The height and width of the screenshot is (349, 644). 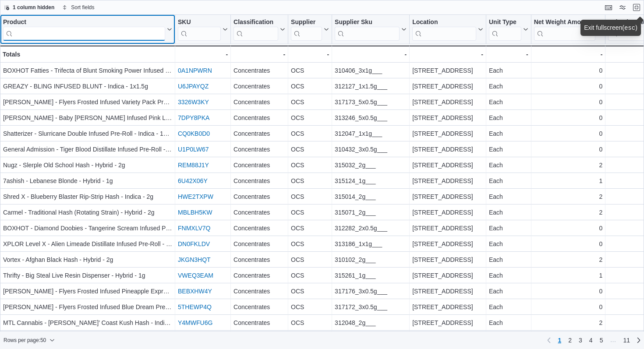 What do you see at coordinates (594, 340) in the screenshot?
I see `nav: Pagination for preceding grid` at bounding box center [594, 340].